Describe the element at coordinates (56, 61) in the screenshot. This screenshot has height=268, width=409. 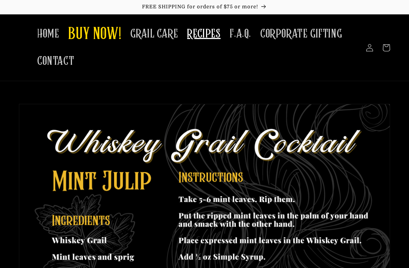
I see `span: CONTACT` at that location.